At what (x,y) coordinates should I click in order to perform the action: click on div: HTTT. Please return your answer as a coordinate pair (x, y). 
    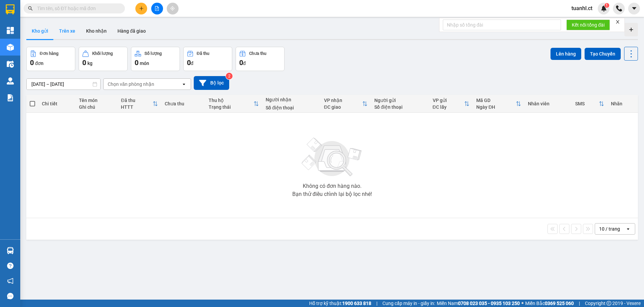
    Looking at the image, I should click on (137, 107).